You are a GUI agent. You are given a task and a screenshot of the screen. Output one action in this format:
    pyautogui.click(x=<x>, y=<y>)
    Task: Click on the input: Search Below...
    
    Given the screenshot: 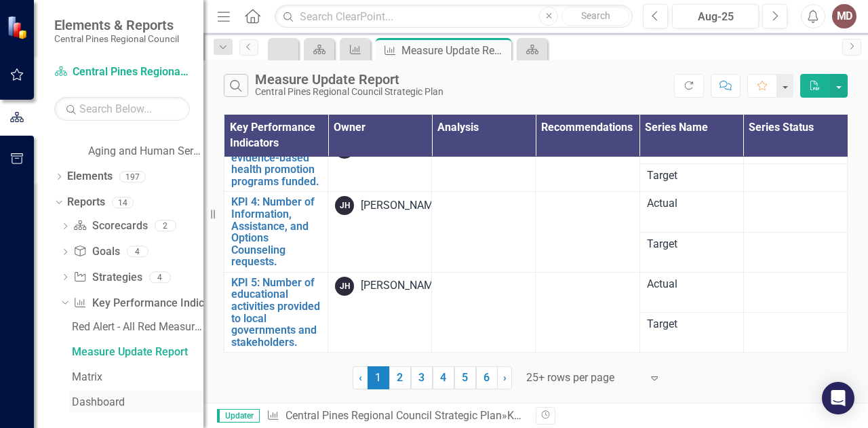 What is the action you would take?
    pyautogui.click(x=122, y=109)
    